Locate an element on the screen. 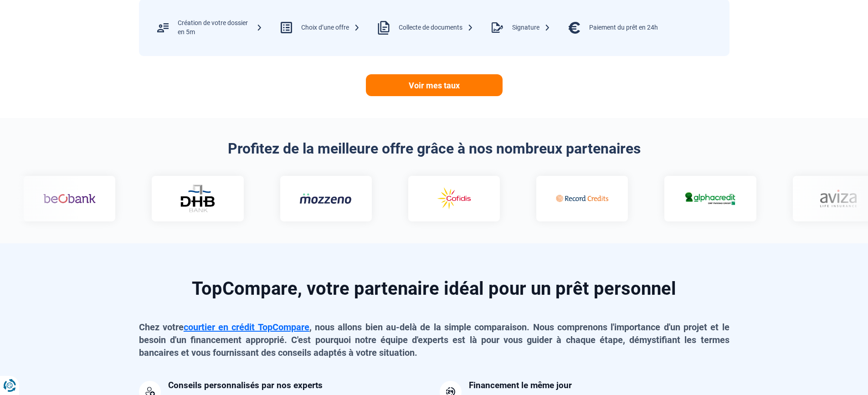 The height and width of the screenshot is (395, 868). img: Alphacredit is located at coordinates (710, 198).